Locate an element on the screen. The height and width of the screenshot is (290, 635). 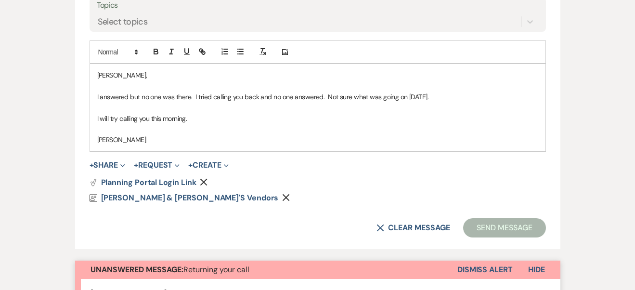
span: Planning Portal Login Link is located at coordinates (149, 182).